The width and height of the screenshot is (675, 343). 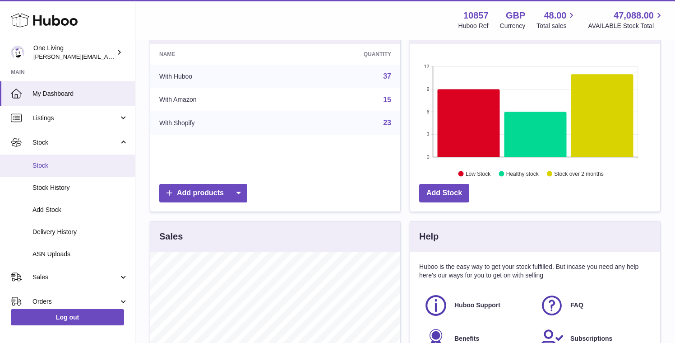 I want to click on h3: Help, so click(x=429, y=236).